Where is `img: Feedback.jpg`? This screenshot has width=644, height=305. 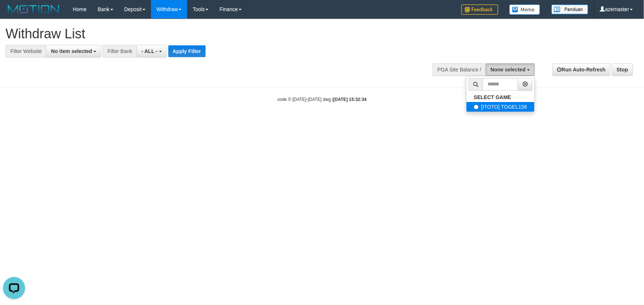 img: Feedback.jpg is located at coordinates (480, 9).